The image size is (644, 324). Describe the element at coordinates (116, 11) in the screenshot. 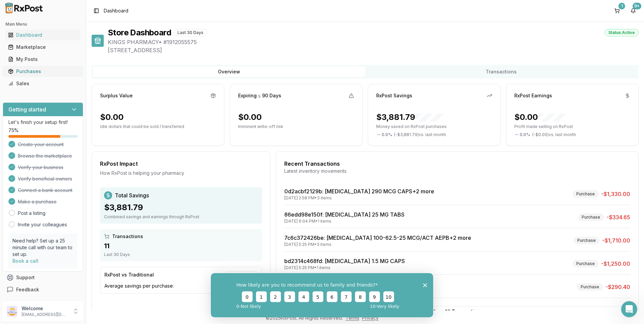

I see `nav: breadcrumb` at that location.